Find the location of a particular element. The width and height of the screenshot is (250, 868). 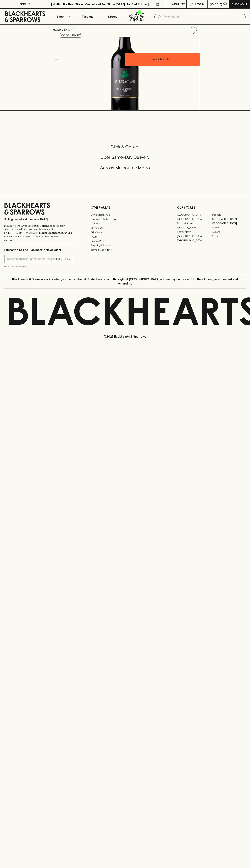

p: $0.00 is located at coordinates (214, 4).